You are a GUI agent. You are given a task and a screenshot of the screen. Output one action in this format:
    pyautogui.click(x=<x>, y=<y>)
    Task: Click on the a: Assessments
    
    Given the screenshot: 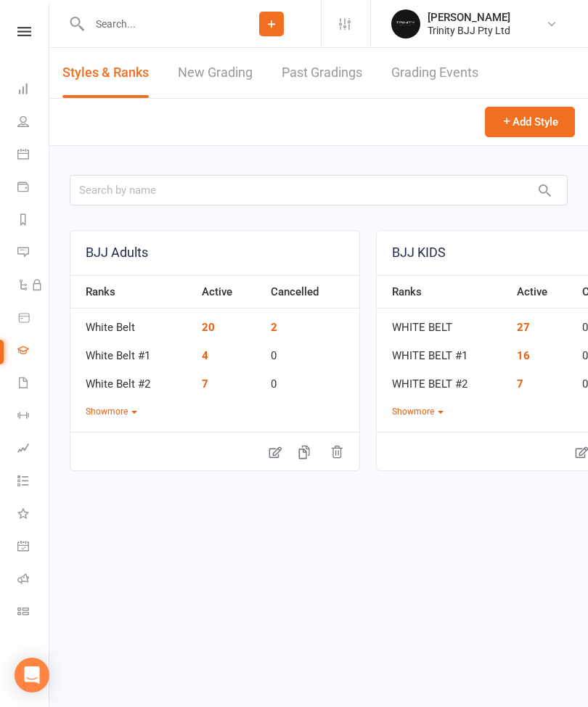 What is the action you would take?
    pyautogui.click(x=33, y=449)
    